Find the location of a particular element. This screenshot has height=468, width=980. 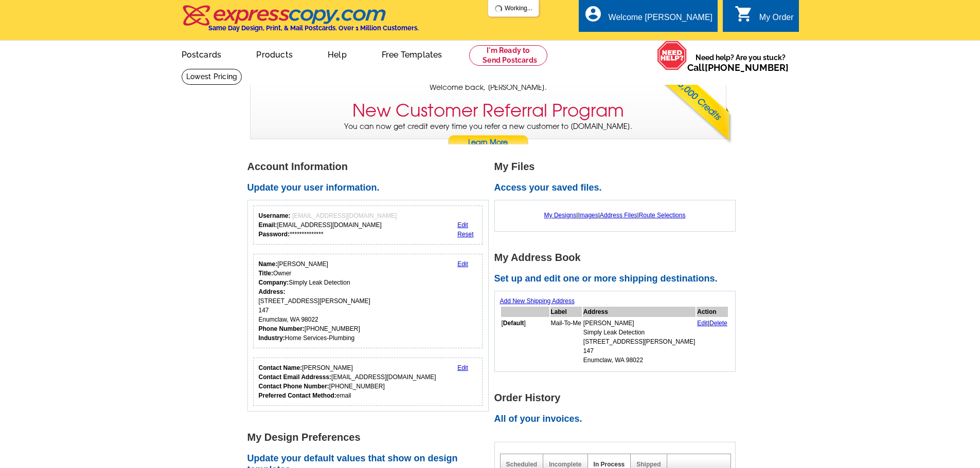

a: Postcards is located at coordinates (201, 53).